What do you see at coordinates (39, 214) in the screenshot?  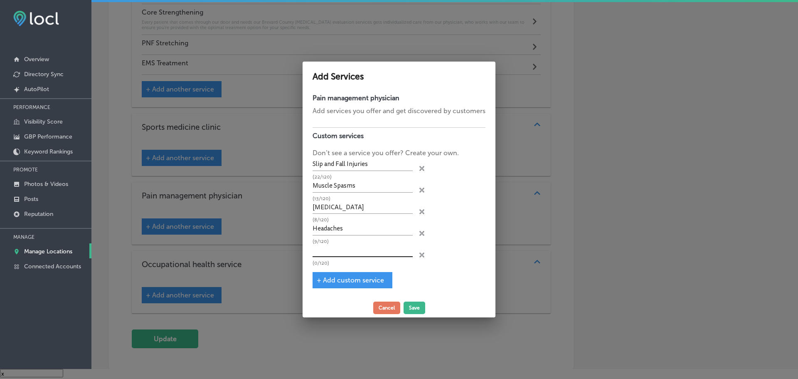 I see `p: Reputation` at bounding box center [39, 214].